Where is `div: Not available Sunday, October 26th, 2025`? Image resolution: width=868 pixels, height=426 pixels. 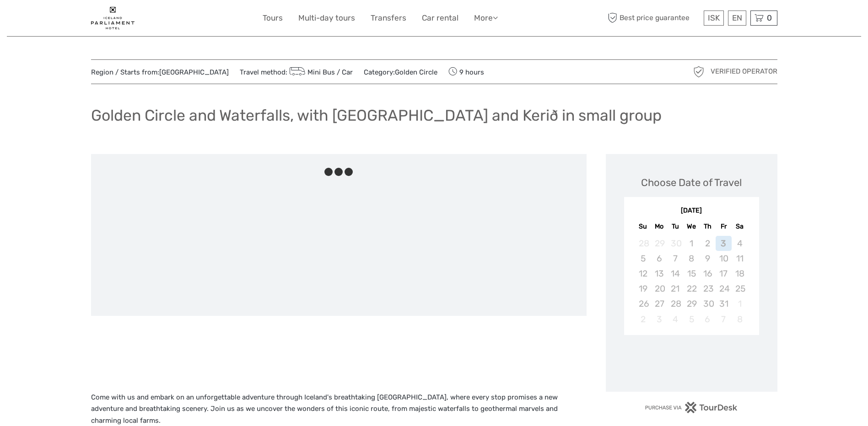
div: Not available Sunday, October 26th, 2025 is located at coordinates (643, 304).